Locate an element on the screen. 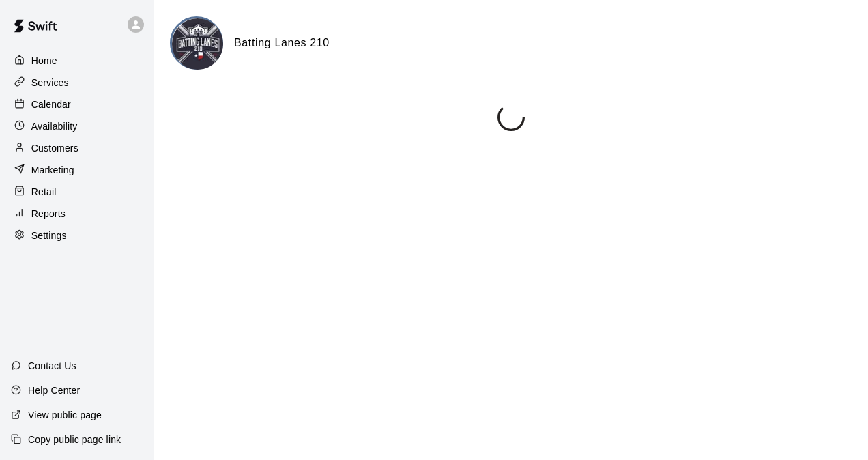 The width and height of the screenshot is (868, 460). div: Customers is located at coordinates (77, 148).